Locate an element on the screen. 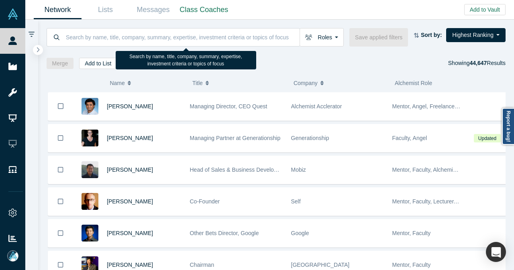  button: Company is located at coordinates (340, 83).